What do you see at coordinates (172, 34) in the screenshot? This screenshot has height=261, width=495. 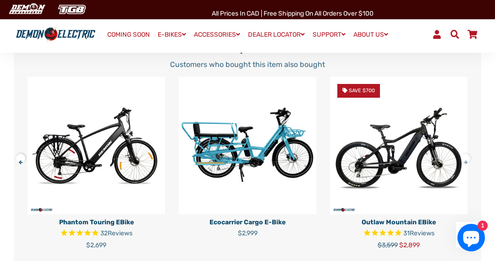 I see `a: E-BIKES` at bounding box center [172, 34].